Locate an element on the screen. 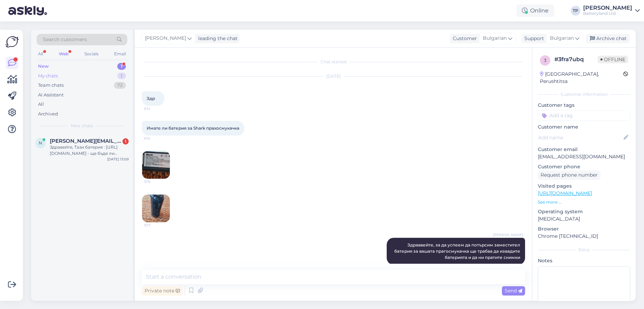 This screenshot has width=644, height=309. div: # 3fra7ubq is located at coordinates (576, 60).